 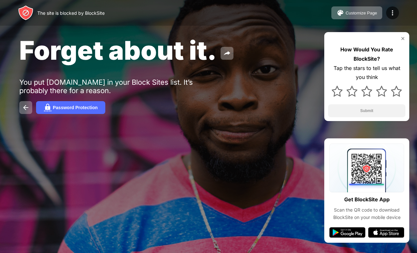 What do you see at coordinates (361, 13) in the screenshot?
I see `div: Customize Page` at bounding box center [361, 13].